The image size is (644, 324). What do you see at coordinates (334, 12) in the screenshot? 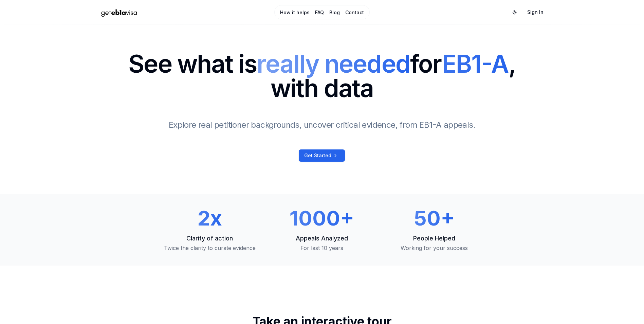
I see `a: Blog` at bounding box center [334, 12].